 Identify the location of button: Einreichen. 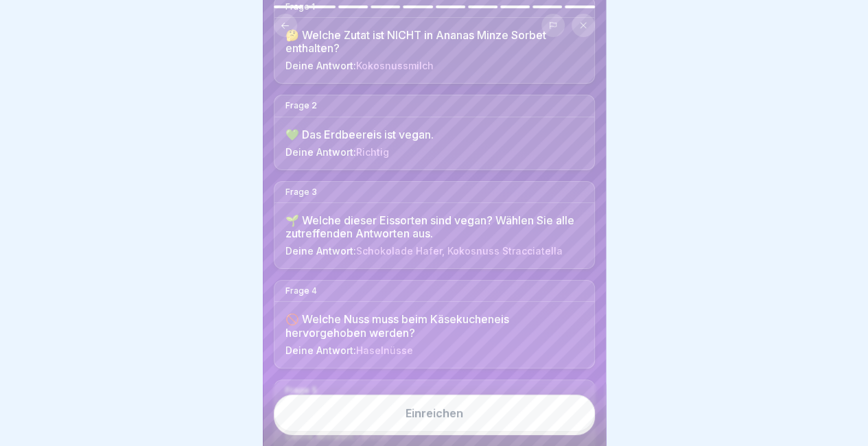
(434, 413).